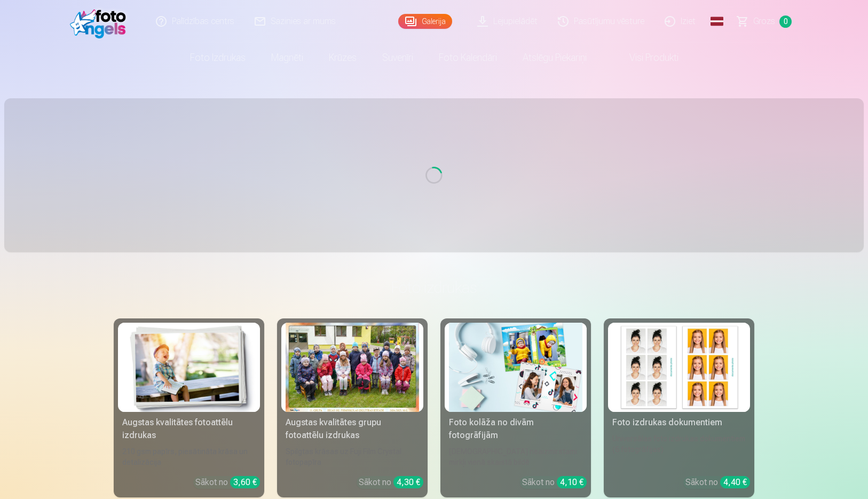  Describe the element at coordinates (343, 58) in the screenshot. I see `a: Krūzes` at that location.